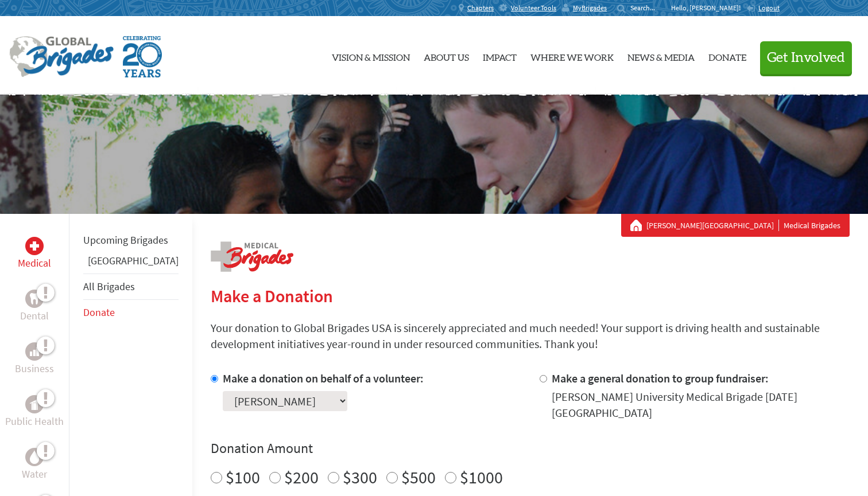 This screenshot has height=496, width=868. I want to click on div: Public Health, so click(34, 404).